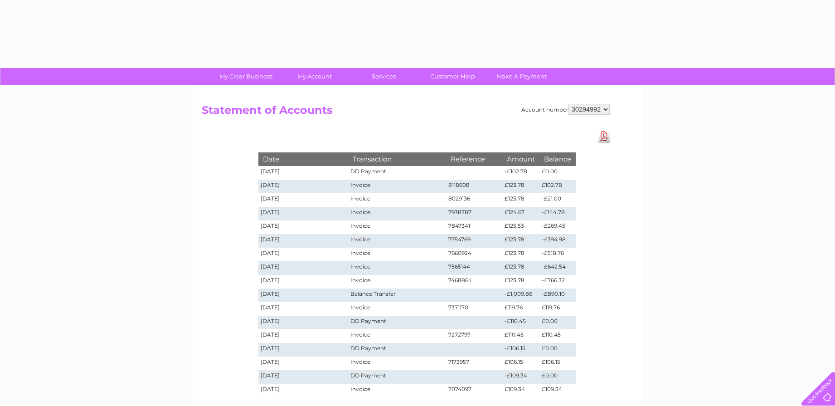  I want to click on a: Download Pdf, so click(604, 136).